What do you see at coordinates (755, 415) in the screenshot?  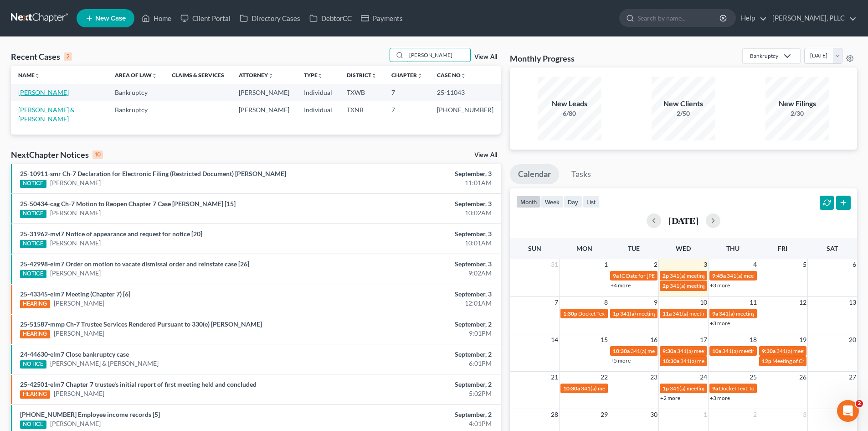 I see `span: 2` at bounding box center [755, 415].